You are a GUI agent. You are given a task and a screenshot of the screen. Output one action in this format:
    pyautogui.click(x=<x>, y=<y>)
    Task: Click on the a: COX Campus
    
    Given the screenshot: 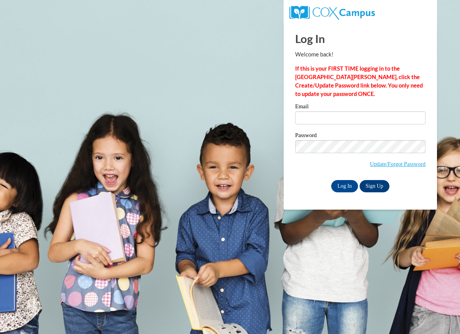 What is the action you would take?
    pyautogui.click(x=332, y=12)
    